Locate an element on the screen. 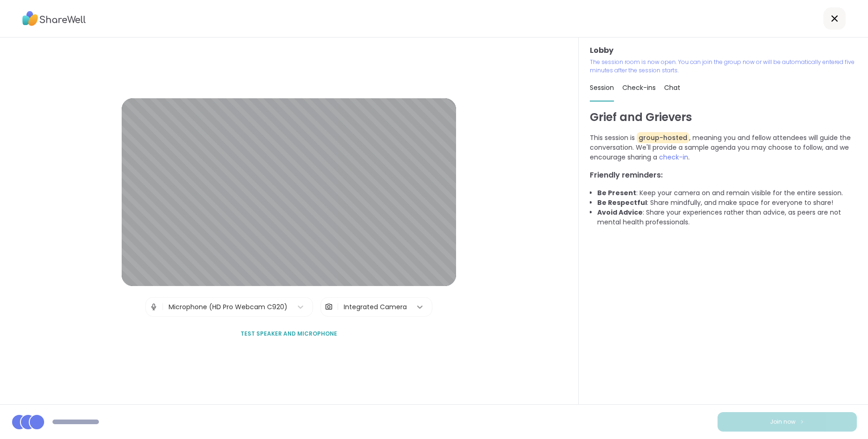  b: Be Respectful is located at coordinates (621, 203).